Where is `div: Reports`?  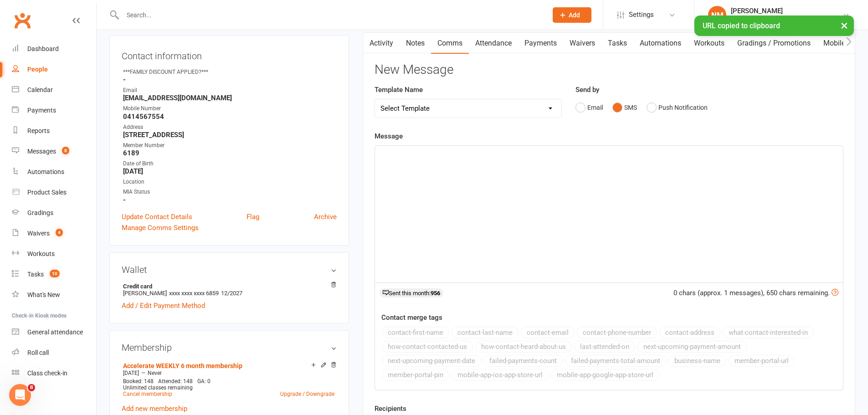
div: Reports is located at coordinates (39, 131).